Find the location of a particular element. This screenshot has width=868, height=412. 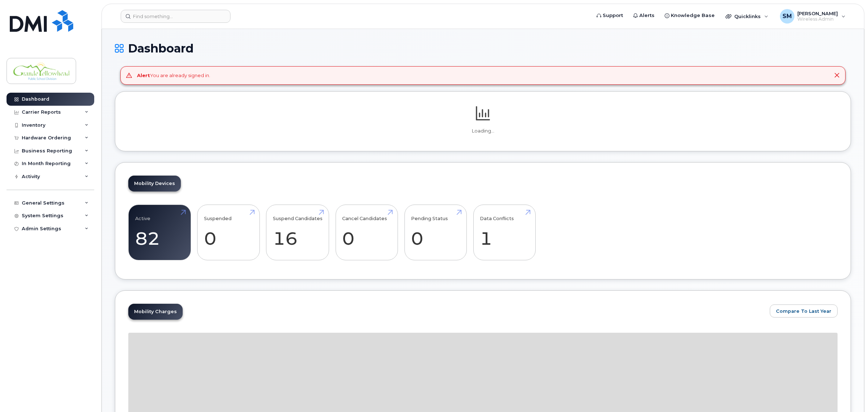

button: Compare To Last Year is located at coordinates (804, 311).